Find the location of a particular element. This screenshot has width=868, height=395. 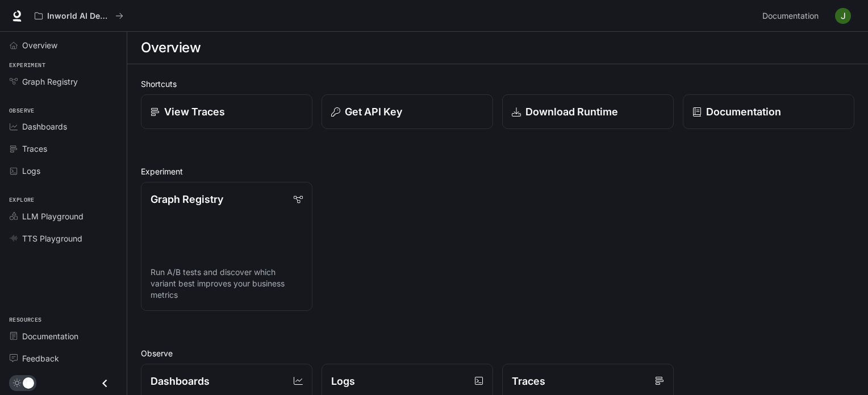

p: Dashboards is located at coordinates (180, 381).